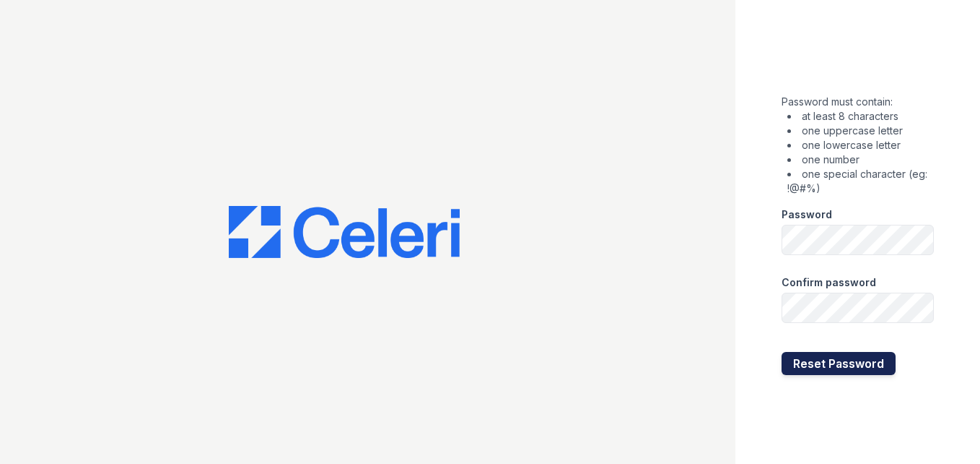 This screenshot has height=464, width=980. Describe the element at coordinates (839, 363) in the screenshot. I see `button: Reset Password` at that location.